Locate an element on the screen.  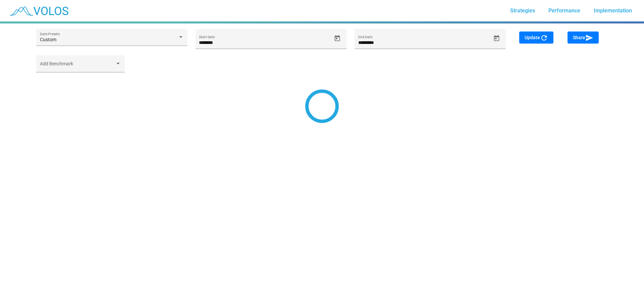
span: Custom is located at coordinates (48, 39).